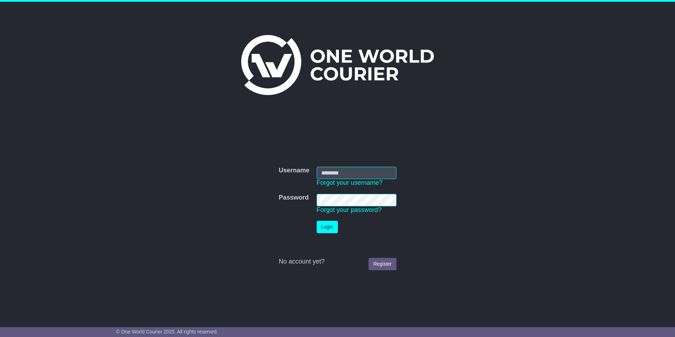 This screenshot has height=337, width=675. I want to click on a: Forgot your username?, so click(349, 182).